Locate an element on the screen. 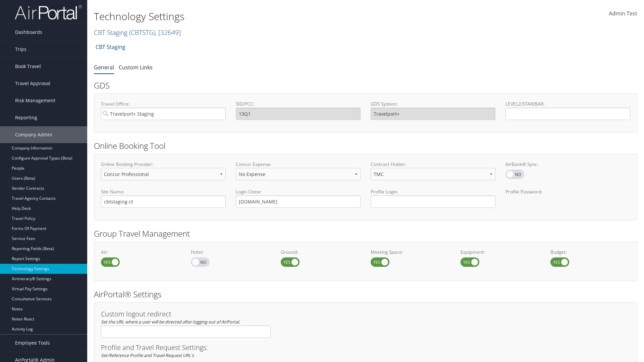 This screenshot has height=362, width=644. label: Equipment: is located at coordinates (500, 252).